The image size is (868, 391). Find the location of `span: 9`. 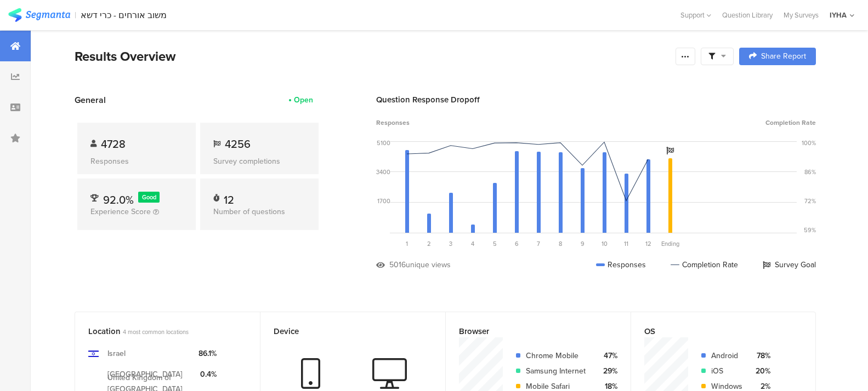

span: 9 is located at coordinates (583, 244).